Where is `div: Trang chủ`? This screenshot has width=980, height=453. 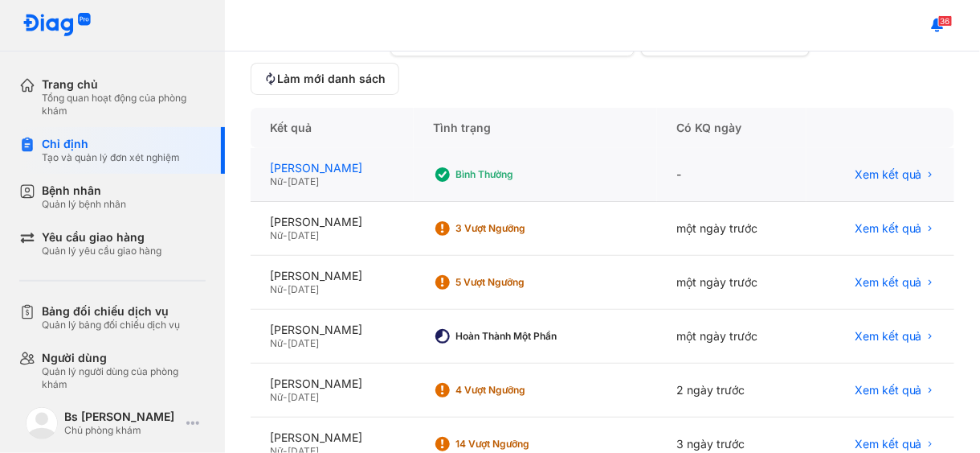
div: Trang chủ is located at coordinates (124, 84).